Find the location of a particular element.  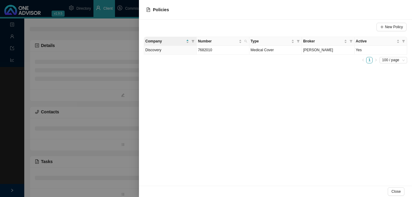

button: left is located at coordinates (363, 60).